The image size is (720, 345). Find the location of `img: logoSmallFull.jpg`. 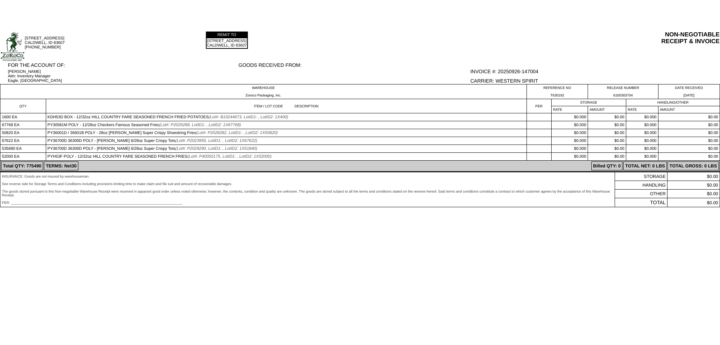

img: logoSmallFull.jpg is located at coordinates (12, 47).